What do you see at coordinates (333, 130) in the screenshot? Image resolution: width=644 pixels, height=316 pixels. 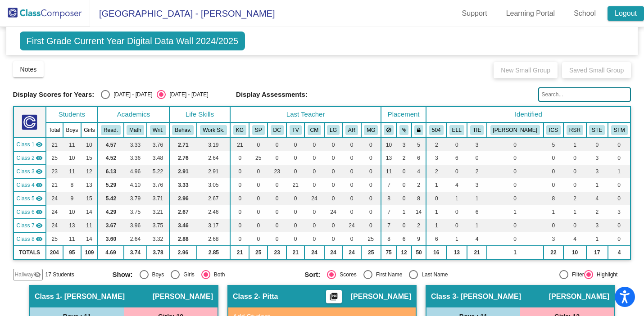 I see `button: LG` at bounding box center [333, 130].